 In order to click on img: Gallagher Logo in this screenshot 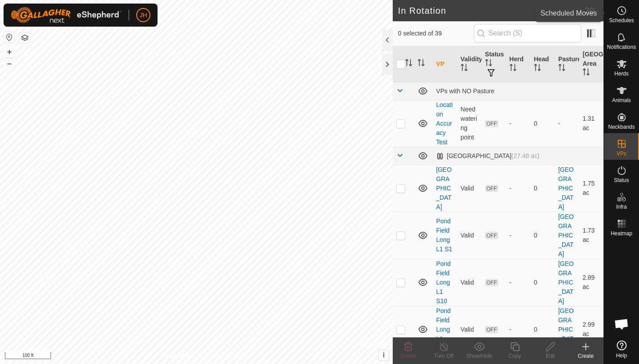, I will do `click(66, 15)`.